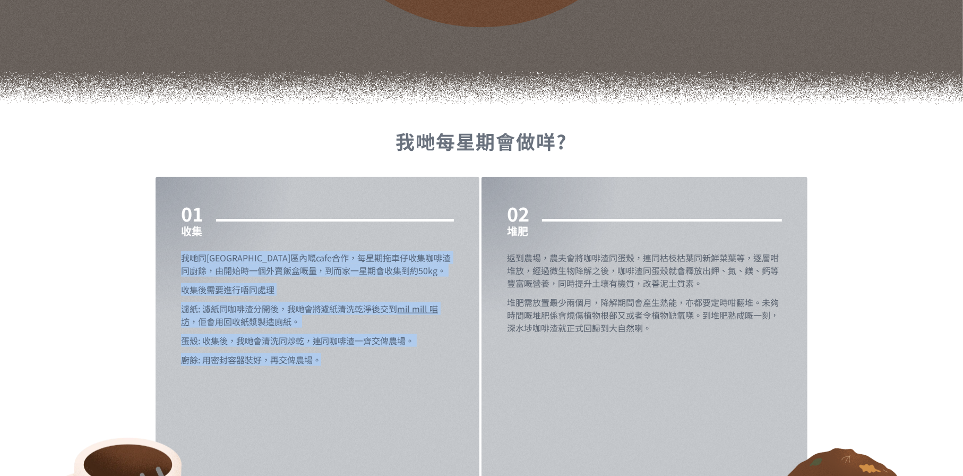 The image size is (963, 476). I want to click on p: 濾紙: 濾紙同咖啡渣分開後，我哋會將濾紙清洗乾淨後交到 ，佢會用回收紙漿製造廁紙。, so click(317, 315).